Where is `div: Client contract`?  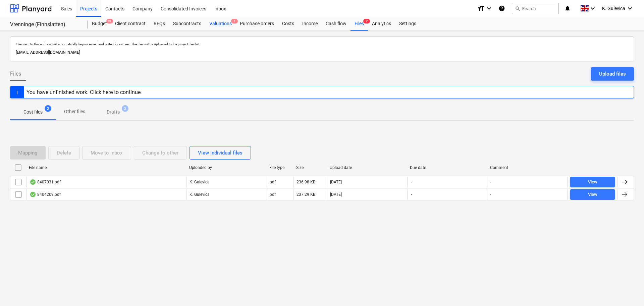 div: Client contract is located at coordinates (130, 24).